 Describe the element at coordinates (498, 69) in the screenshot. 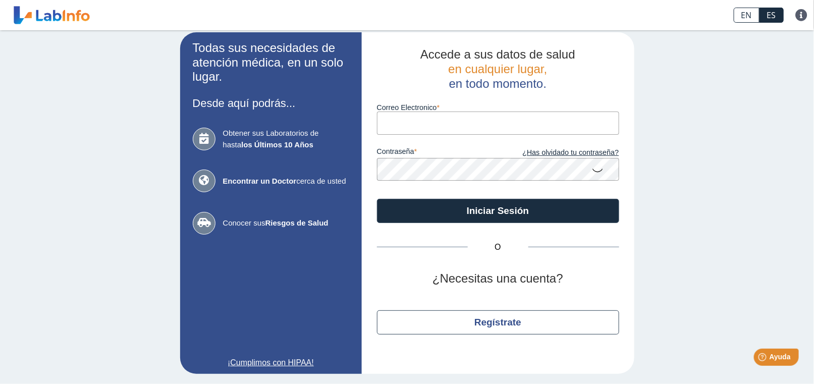

I see `span: en cualquier lugar,` at that location.